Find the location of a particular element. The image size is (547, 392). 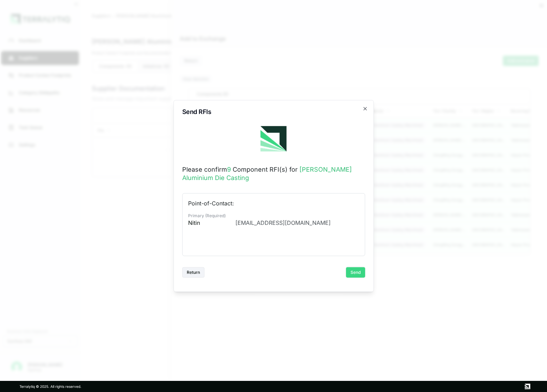

div: Nitin is located at coordinates (210, 223).